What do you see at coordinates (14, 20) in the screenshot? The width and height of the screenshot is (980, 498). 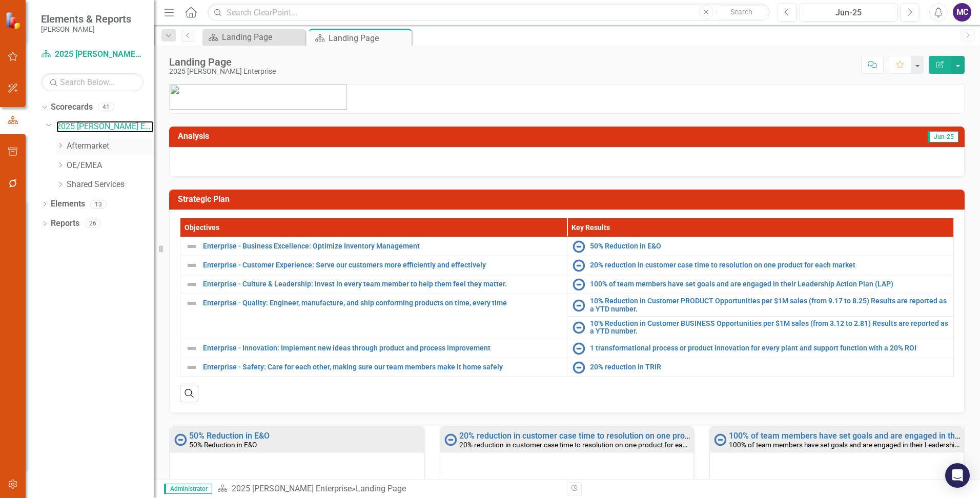 I see `img: ClearPoint Strategy` at bounding box center [14, 20].